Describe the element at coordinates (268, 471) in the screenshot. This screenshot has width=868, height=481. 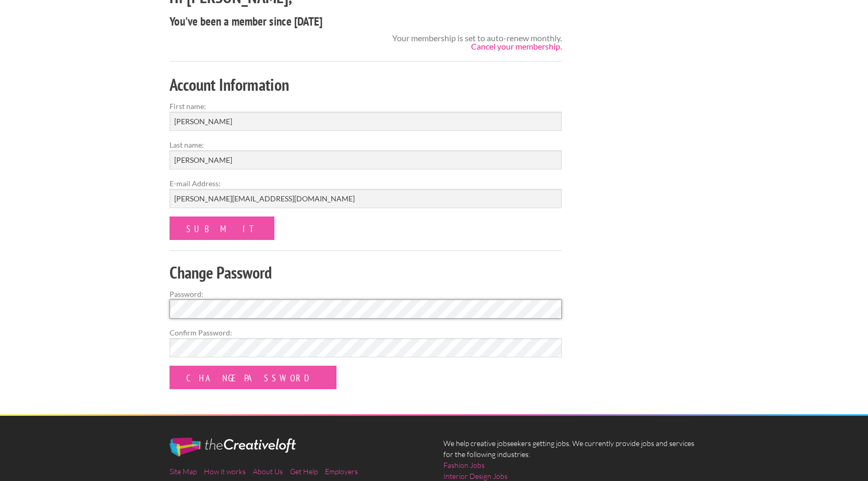
I see `a: About Us` at that location.